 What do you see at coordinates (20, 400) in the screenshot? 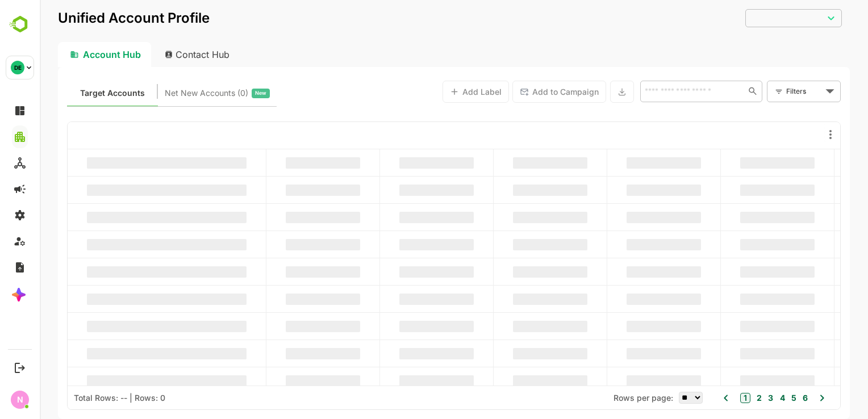
I see `div: N` at bounding box center [20, 400].